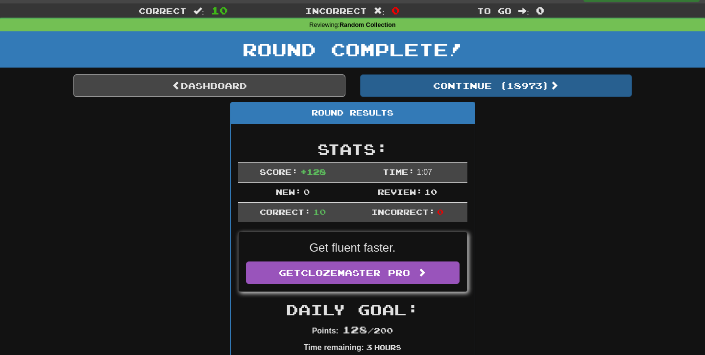 This screenshot has width=705, height=355. Describe the element at coordinates (353, 248) in the screenshot. I see `p: Get fluent faster.` at that location.